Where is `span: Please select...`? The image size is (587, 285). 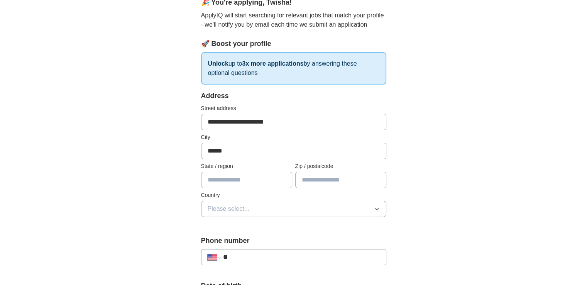
span: Please select... is located at coordinates (228, 209).